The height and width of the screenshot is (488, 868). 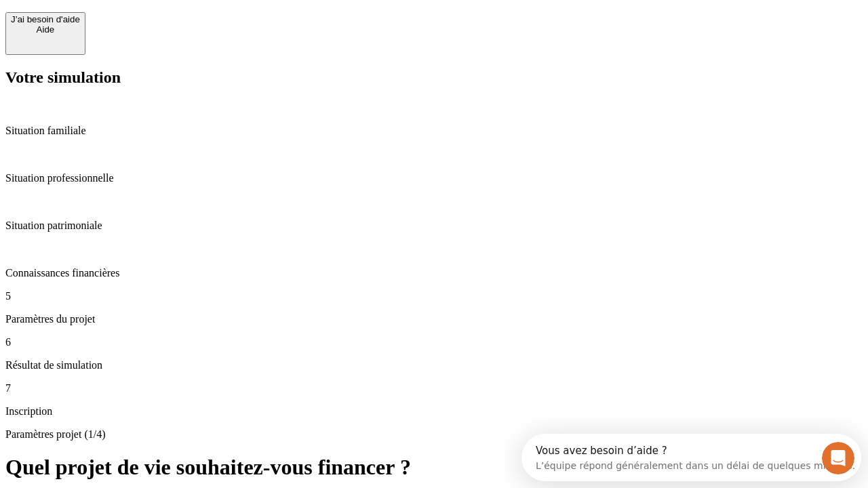 What do you see at coordinates (45, 33) in the screenshot?
I see `button: J’ai besoin d'aideAide` at bounding box center [45, 33].